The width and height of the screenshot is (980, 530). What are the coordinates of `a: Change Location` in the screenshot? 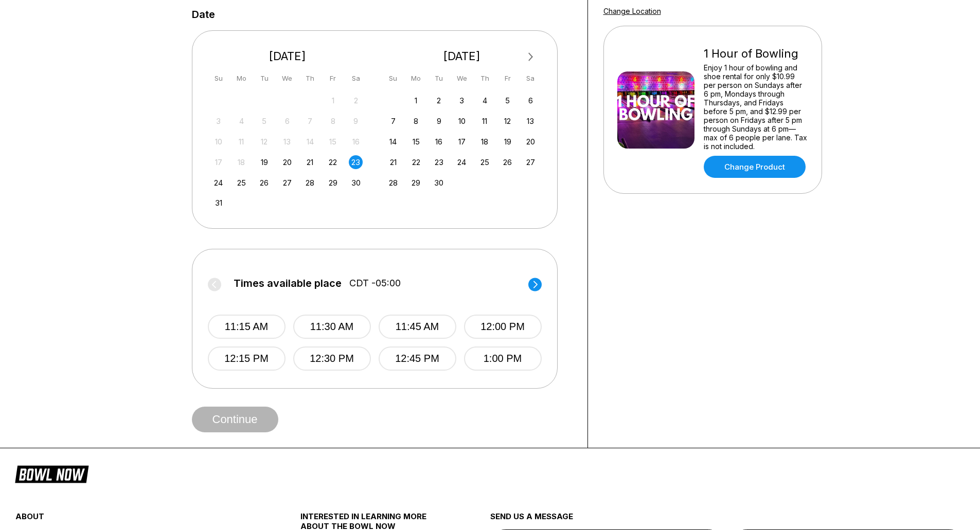 It's located at (632, 11).